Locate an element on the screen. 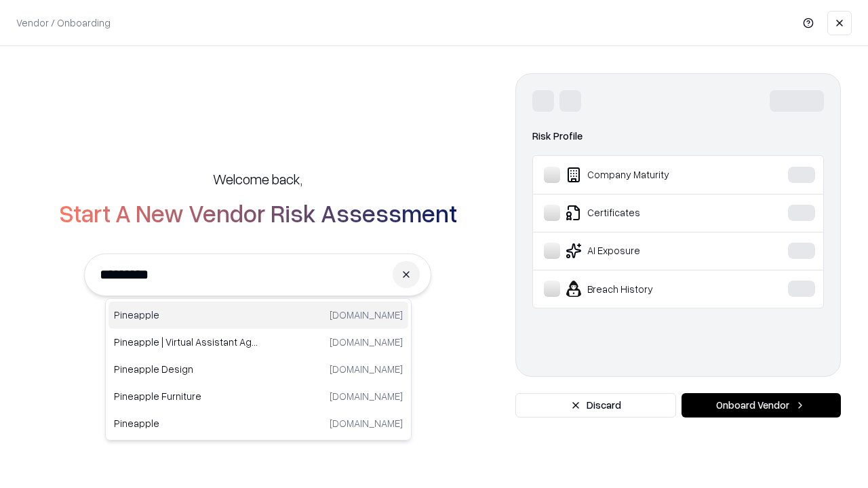 The width and height of the screenshot is (868, 488). div: Company Maturity is located at coordinates (645, 175).